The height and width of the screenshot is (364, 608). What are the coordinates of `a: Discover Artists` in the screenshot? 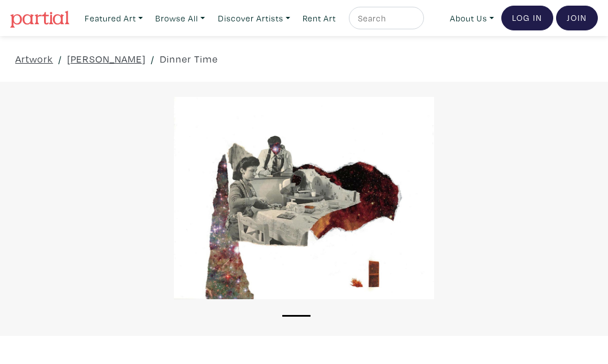 It's located at (254, 18).